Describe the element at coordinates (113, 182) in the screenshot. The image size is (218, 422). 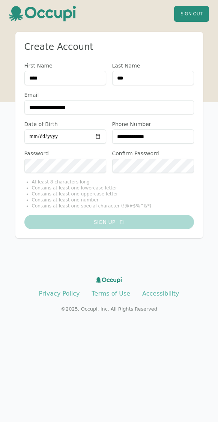
I see `li: At least 8 characters long` at that location.